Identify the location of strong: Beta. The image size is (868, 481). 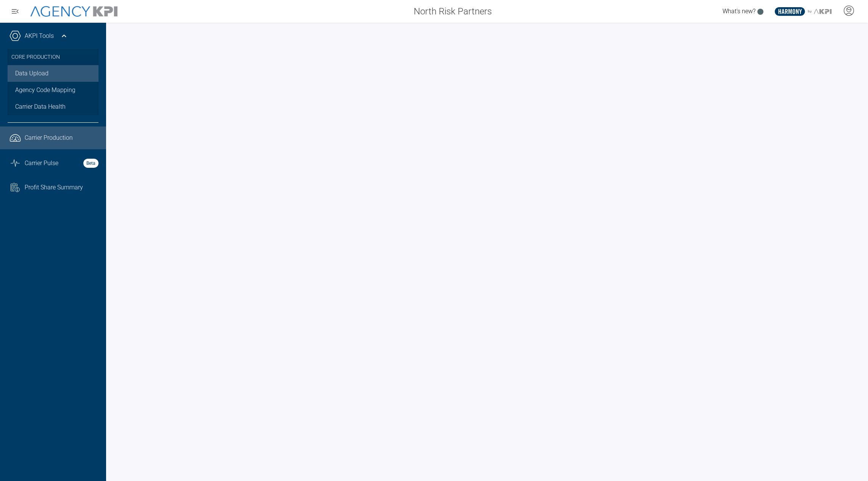
(91, 163).